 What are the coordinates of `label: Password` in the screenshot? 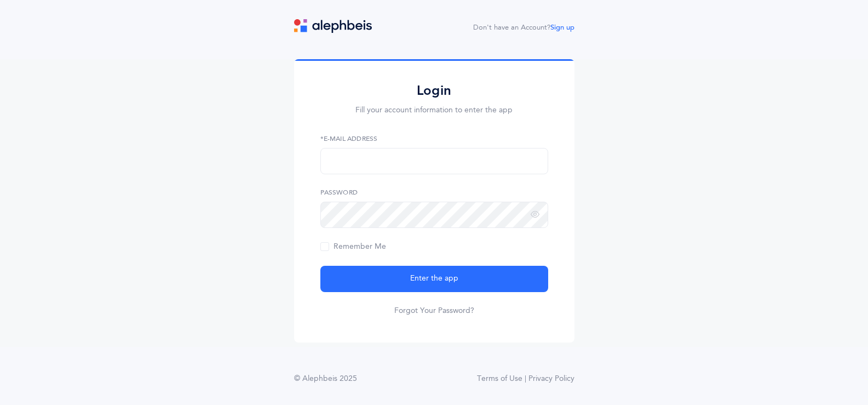 It's located at (434, 192).